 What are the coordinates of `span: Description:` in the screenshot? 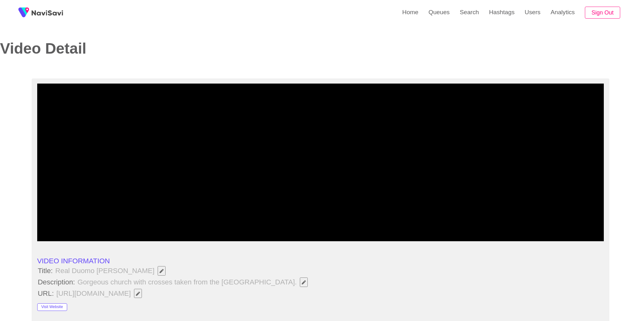 It's located at (56, 282).